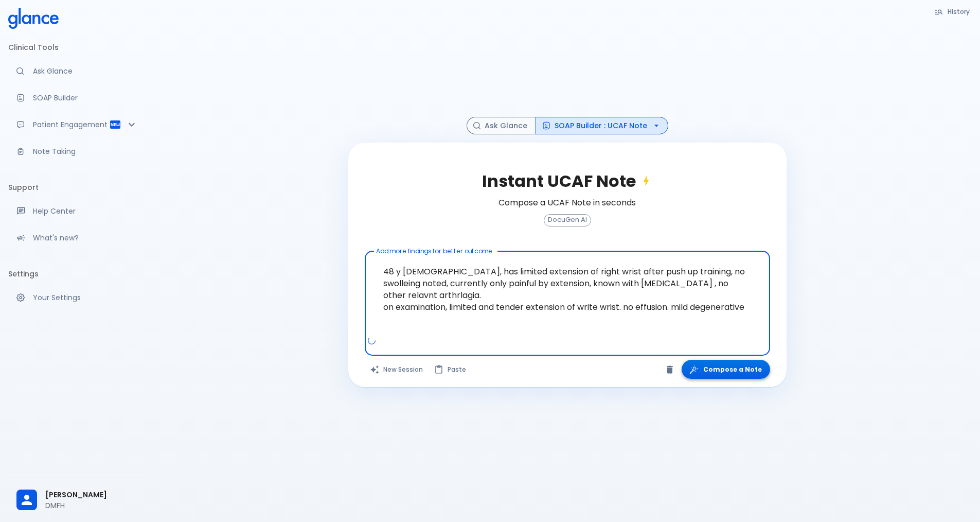 Image resolution: width=980 pixels, height=522 pixels. Describe the element at coordinates (77, 274) in the screenshot. I see `li: Settings` at that location.